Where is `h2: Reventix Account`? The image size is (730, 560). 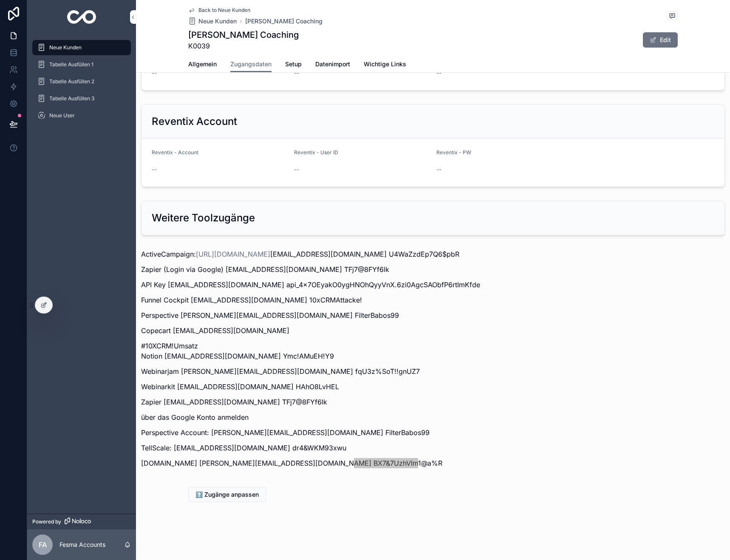
h2: Reventix Account is located at coordinates (195, 121).